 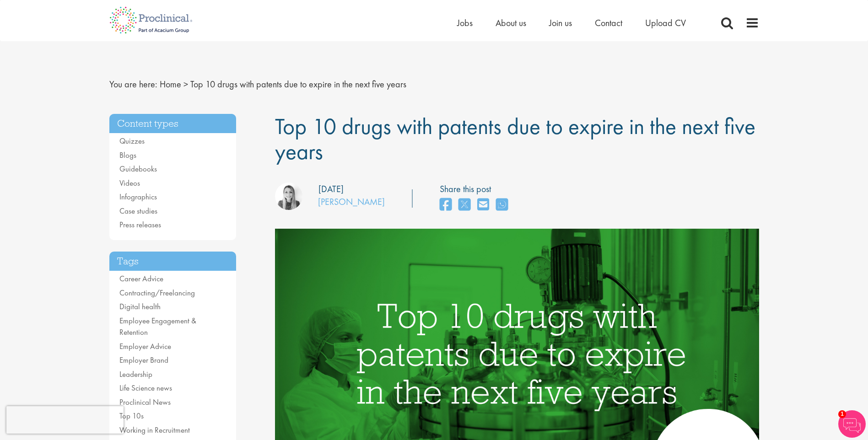 What do you see at coordinates (131, 416) in the screenshot?
I see `a: Top 10s` at bounding box center [131, 416].